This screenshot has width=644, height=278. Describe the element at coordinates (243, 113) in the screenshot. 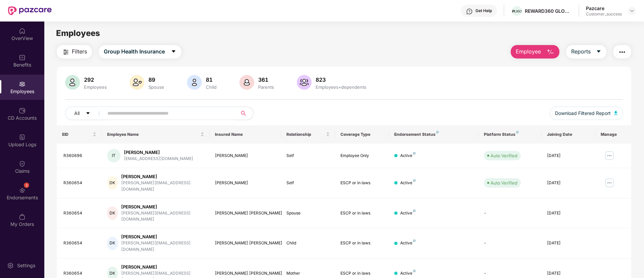

I see `span: search` at that location.